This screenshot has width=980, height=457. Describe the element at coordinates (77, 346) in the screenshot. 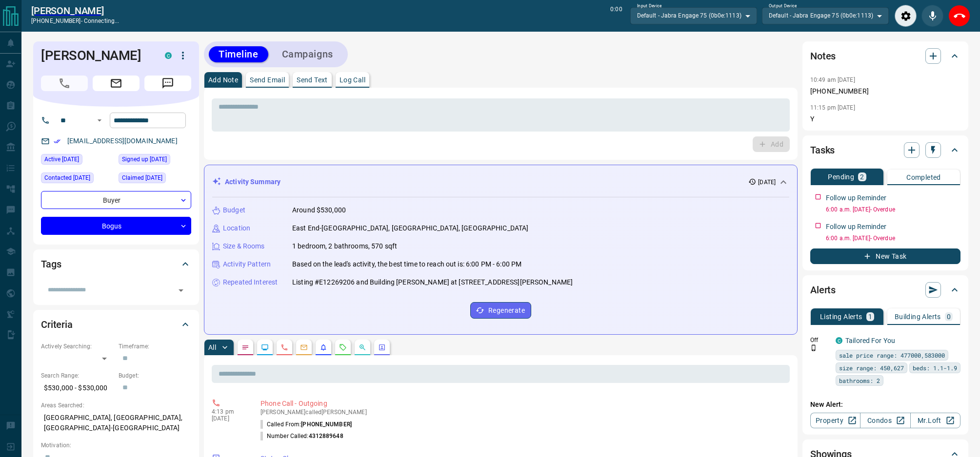

I see `p: Actively Searching:` at that location.